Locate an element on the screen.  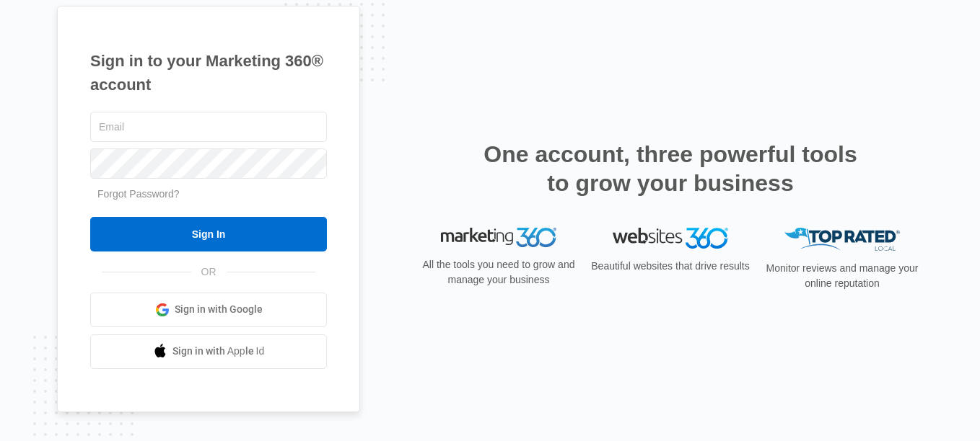
a: Forgot Password? is located at coordinates (138, 194).